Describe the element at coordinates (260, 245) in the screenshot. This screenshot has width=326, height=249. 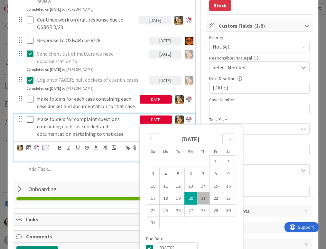
I see `span: Metrics` at that location.